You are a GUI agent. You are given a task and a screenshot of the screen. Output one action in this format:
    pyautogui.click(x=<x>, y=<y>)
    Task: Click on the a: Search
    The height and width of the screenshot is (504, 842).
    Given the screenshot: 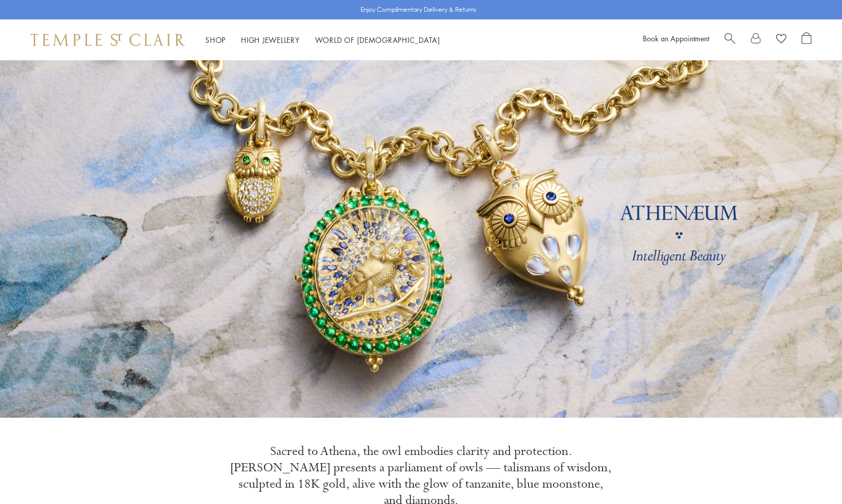 What is the action you would take?
    pyautogui.click(x=729, y=40)
    